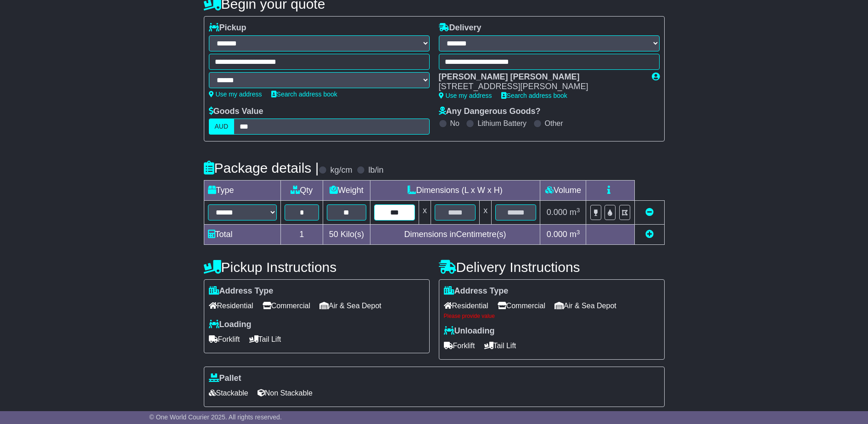 The image size is (868, 424). What do you see at coordinates (230, 325) in the screenshot?
I see `label: Loading` at bounding box center [230, 325].